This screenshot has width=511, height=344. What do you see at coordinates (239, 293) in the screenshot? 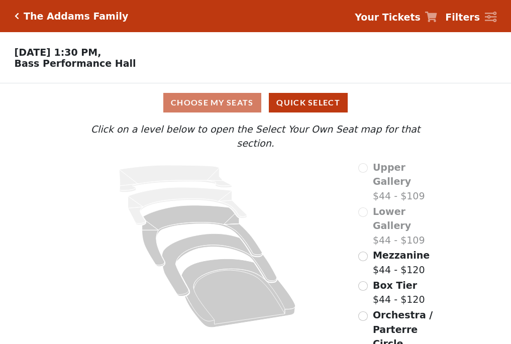
I see `path: Orchestra / Parterre Circle - Seats Available: 138` at bounding box center [239, 293].